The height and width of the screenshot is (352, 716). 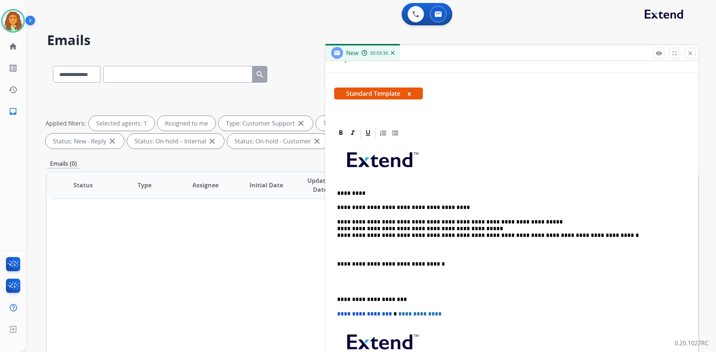 I want to click on mat-icon: remove_red_eye, so click(x=659, y=53).